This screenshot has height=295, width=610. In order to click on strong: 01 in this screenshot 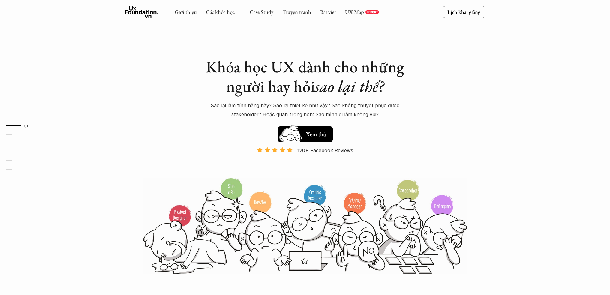, I will do `click(26, 126)`.